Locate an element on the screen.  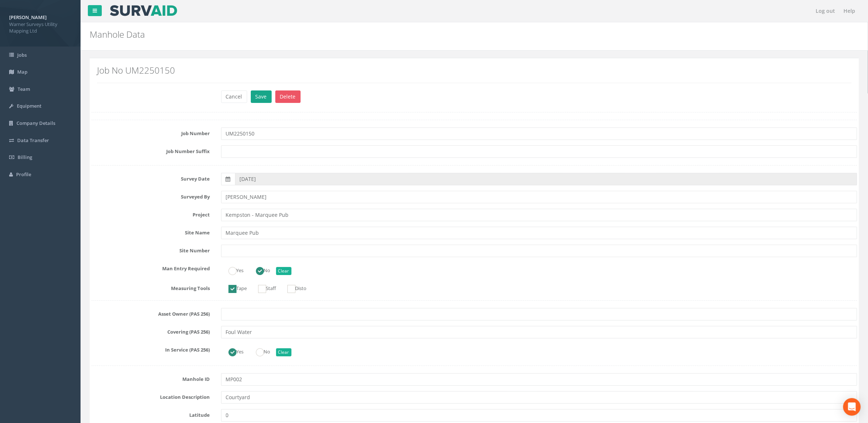
label: Project is located at coordinates (151, 213).